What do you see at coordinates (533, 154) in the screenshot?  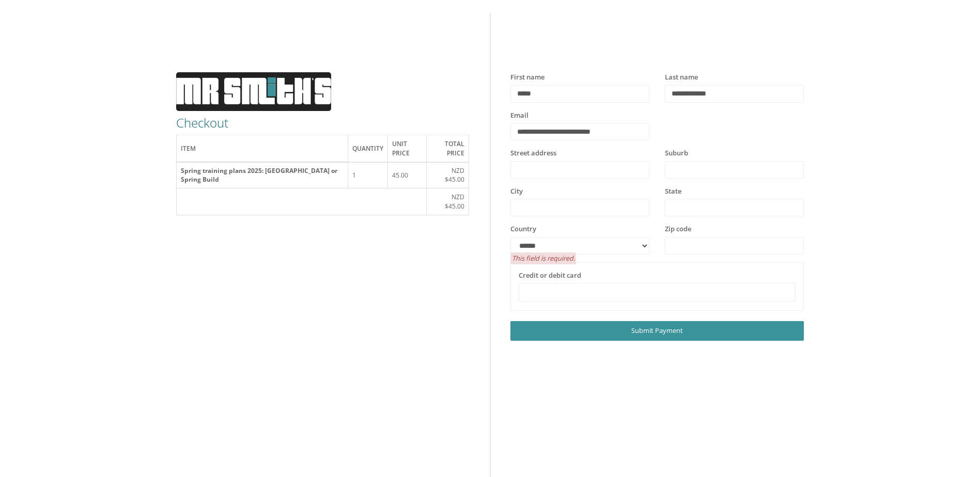 I see `label: Street address` at bounding box center [533, 154].